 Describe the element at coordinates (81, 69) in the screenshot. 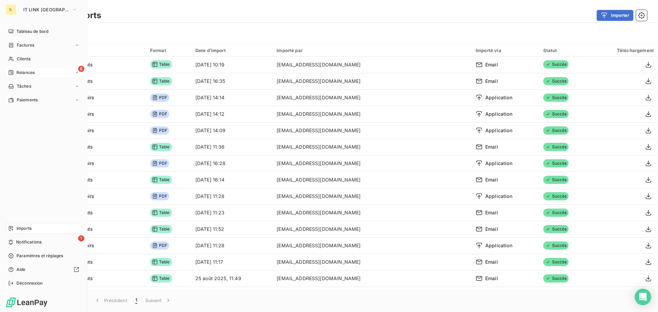

I see `span: 6` at that location.